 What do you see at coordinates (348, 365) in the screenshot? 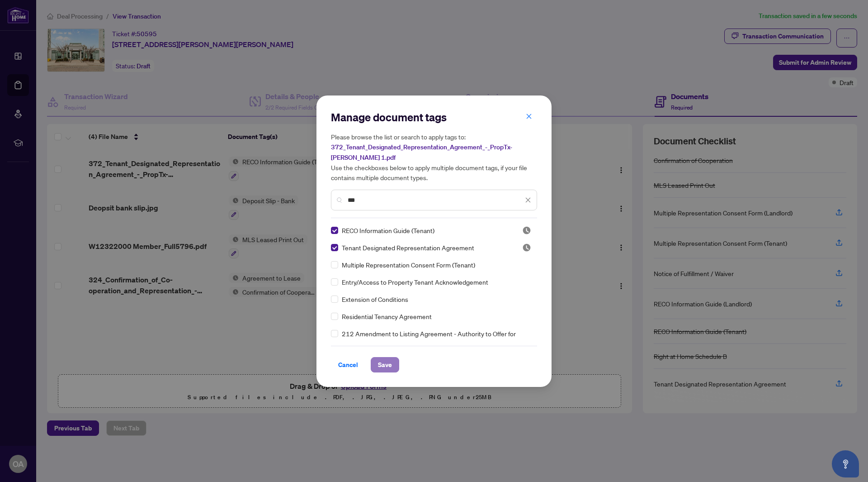
I see `span: Cancel` at bounding box center [348, 365].